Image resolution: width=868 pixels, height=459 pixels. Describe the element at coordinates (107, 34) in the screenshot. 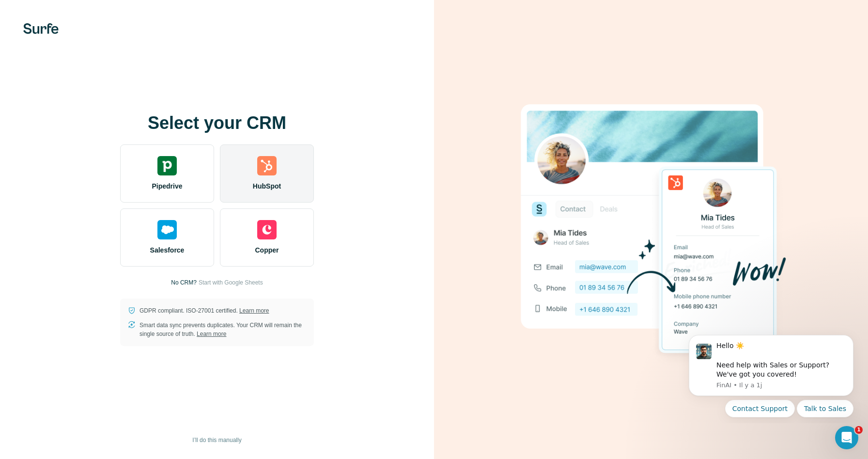

I see `div: Message content` at that location.